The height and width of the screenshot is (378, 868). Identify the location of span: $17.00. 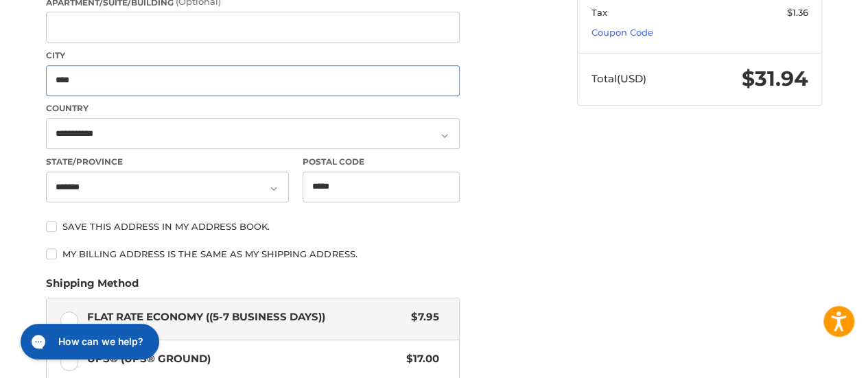
(419, 358).